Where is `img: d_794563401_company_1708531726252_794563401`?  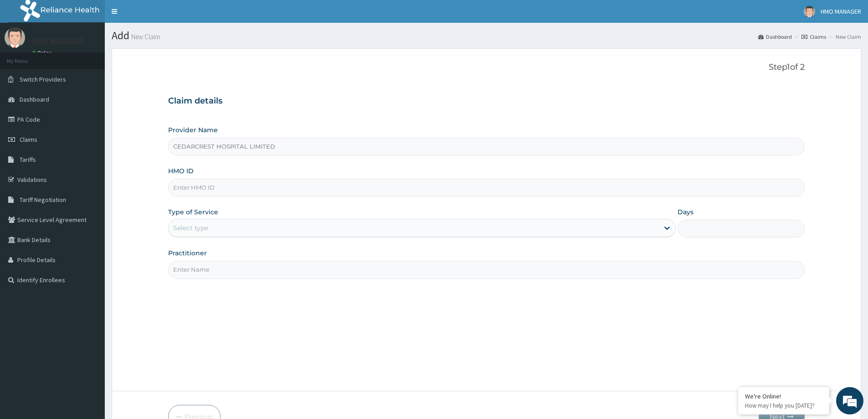 img: d_794563401_company_1708531726252_794563401 is located at coordinates (27, 57).